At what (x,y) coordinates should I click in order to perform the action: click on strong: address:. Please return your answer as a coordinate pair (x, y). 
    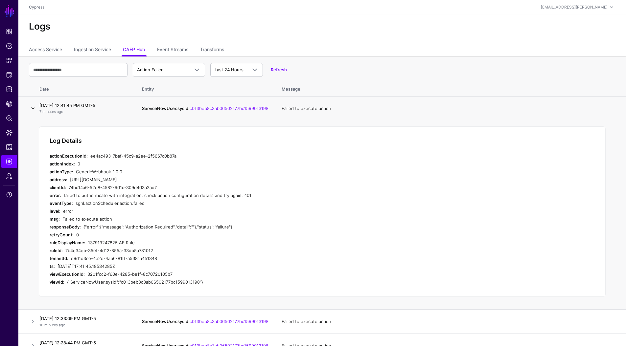
    Looking at the image, I should click on (58, 180).